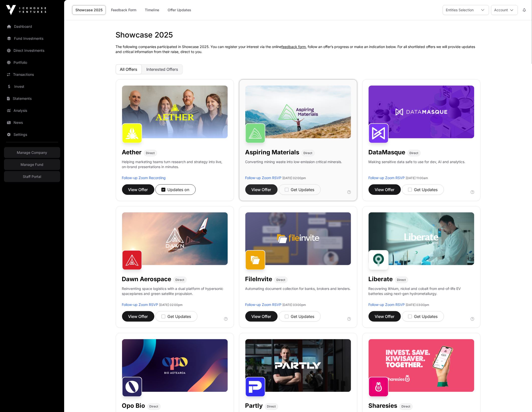 The image size is (532, 412). Describe the element at coordinates (26, 10) in the screenshot. I see `img: Icehouse Ventures Logo` at that location.